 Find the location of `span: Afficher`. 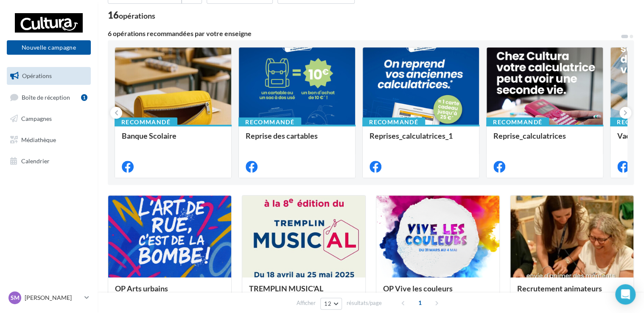

span: Afficher is located at coordinates (306, 303).